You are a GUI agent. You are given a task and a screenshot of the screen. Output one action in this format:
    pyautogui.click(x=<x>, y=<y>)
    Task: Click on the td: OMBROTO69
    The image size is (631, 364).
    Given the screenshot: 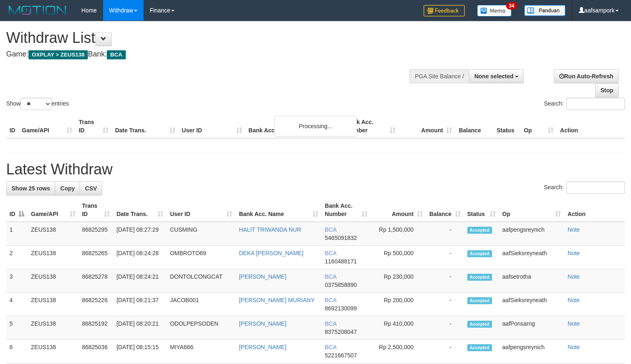 What is the action you would take?
    pyautogui.click(x=201, y=257)
    